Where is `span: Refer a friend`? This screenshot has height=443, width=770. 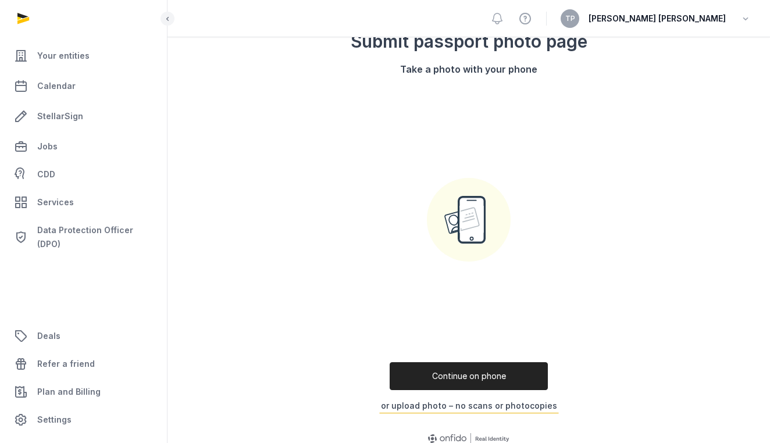 span: Refer a friend is located at coordinates (66, 364).